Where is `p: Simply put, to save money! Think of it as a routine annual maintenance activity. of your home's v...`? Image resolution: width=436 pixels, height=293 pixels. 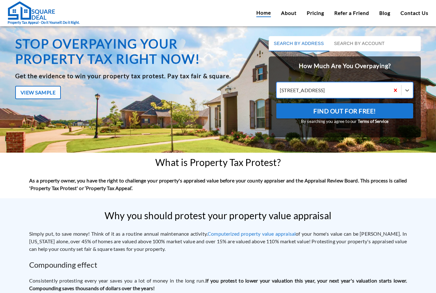 p: Simply put, to save money! Think of it as a routine annual maintenance activity. of your home's v... is located at coordinates (218, 241).